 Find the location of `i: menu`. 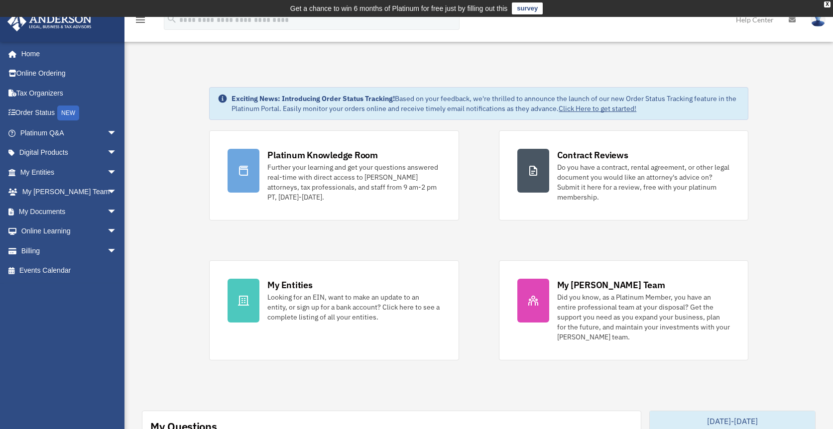

i: menu is located at coordinates (140, 20).